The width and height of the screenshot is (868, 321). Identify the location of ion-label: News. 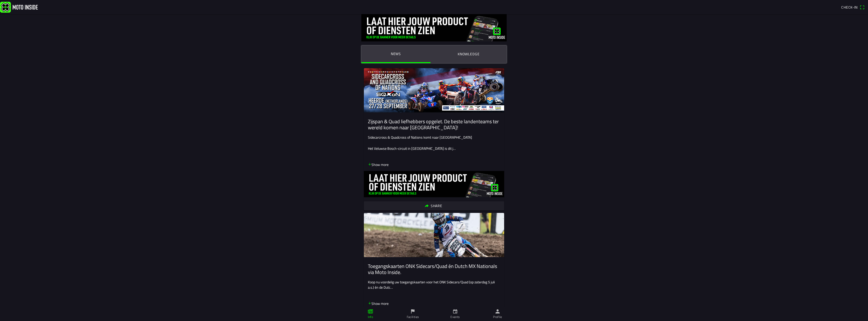
(396, 54).